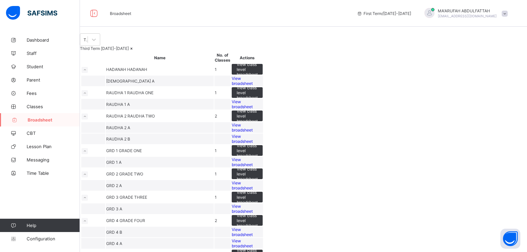  Describe the element at coordinates (53, 133) in the screenshot. I see `span: CBT` at that location.